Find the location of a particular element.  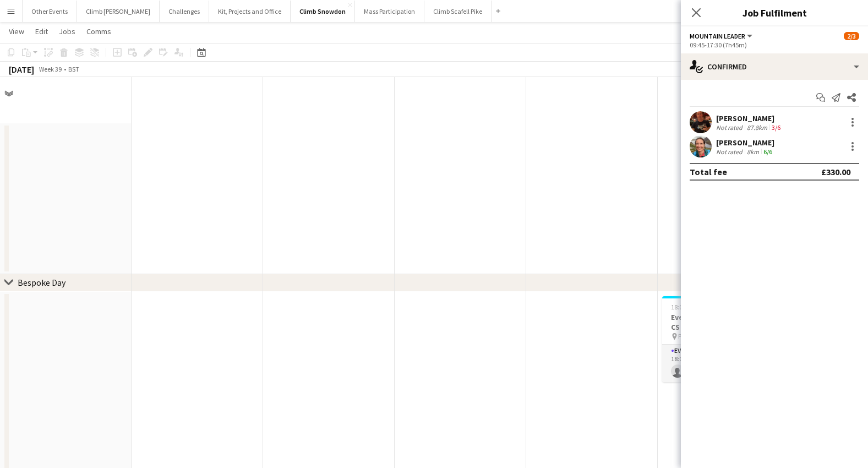

h3: Event Briefing Radnor 7Oaks CS - T25Q3CS-9278 is located at coordinates (724, 322).